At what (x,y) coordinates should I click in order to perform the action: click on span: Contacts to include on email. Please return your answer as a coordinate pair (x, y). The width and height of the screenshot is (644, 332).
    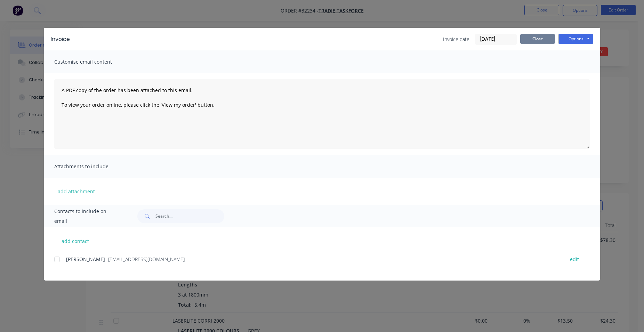
    Looking at the image, I should click on (87, 216).